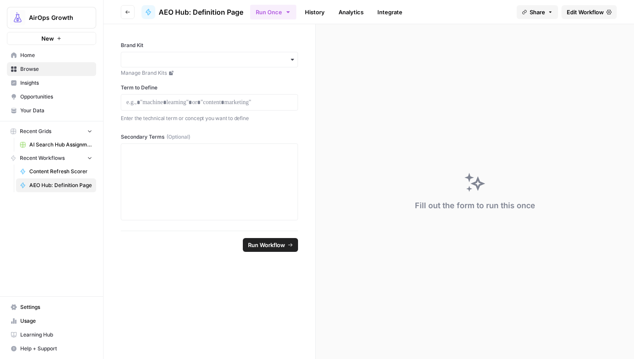 The width and height of the screenshot is (634, 359). I want to click on a: Settings, so click(51, 307).